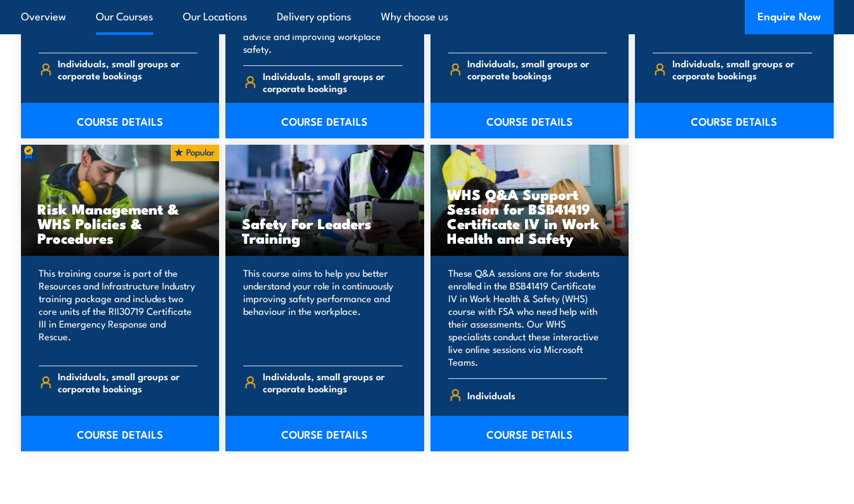 The width and height of the screenshot is (854, 504). Describe the element at coordinates (322, 311) in the screenshot. I see `p: This course aims to help you better understand your role in continuously improving safety perform...` at that location.